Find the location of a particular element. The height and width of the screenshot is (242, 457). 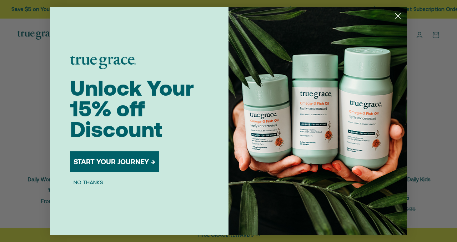

button: START YOUR JOURNEY → is located at coordinates (114, 162).